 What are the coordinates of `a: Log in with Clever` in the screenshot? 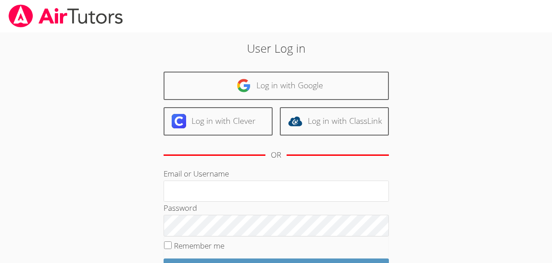 It's located at (218, 121).